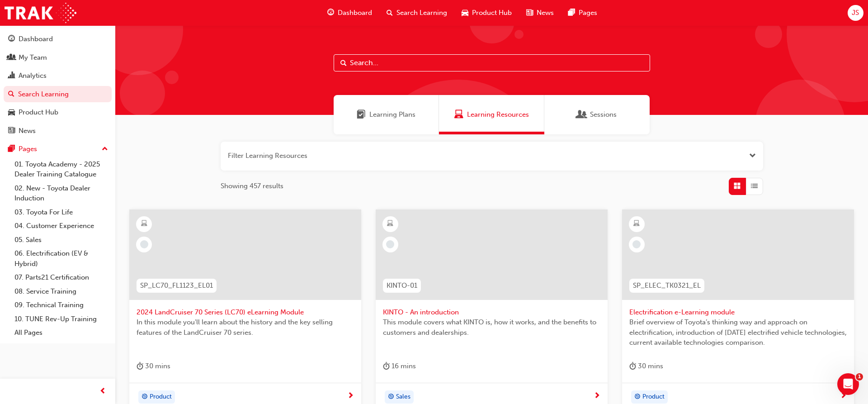  What do you see at coordinates (859, 377) in the screenshot?
I see `span: 1` at bounding box center [859, 377].